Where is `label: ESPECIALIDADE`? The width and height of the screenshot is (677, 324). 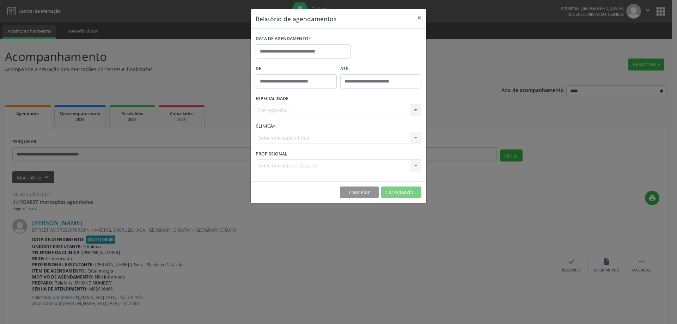
label: ESPECIALIDADE is located at coordinates (272, 99).